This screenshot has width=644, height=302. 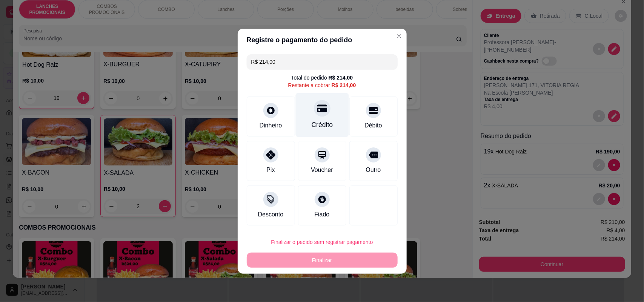 I want to click on div: Total do pedido, so click(x=322, y=78).